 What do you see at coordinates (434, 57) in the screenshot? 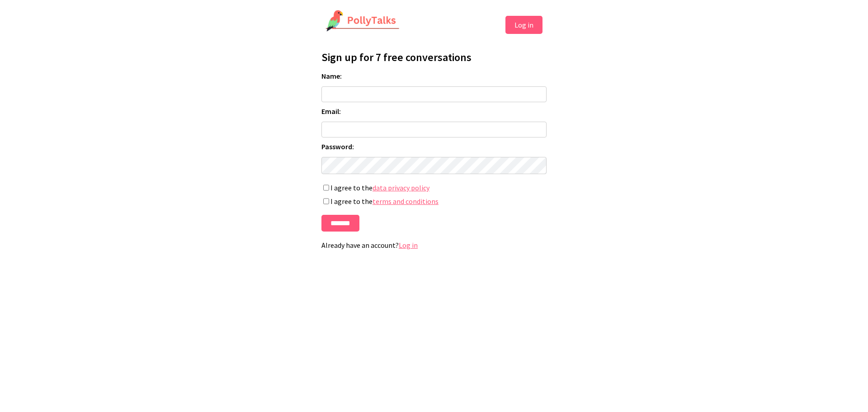
I see `h1: Sign up for 7 free conversations` at bounding box center [434, 57].